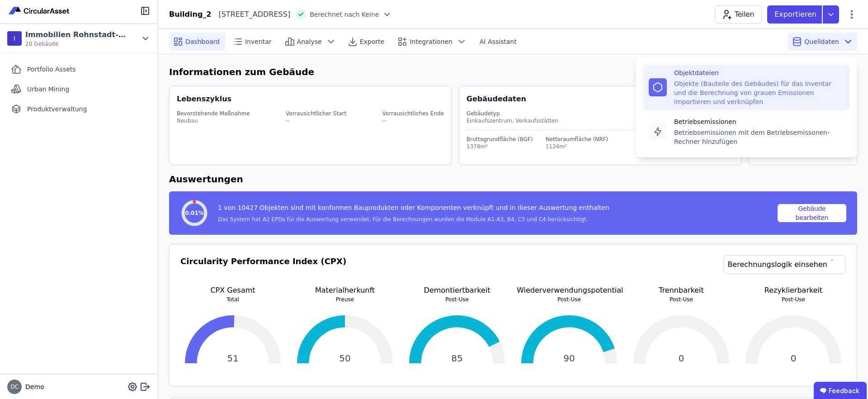 This screenshot has height=399, width=868. What do you see at coordinates (793, 290) in the screenshot?
I see `p: Rezyklierbarkeit` at bounding box center [793, 290].